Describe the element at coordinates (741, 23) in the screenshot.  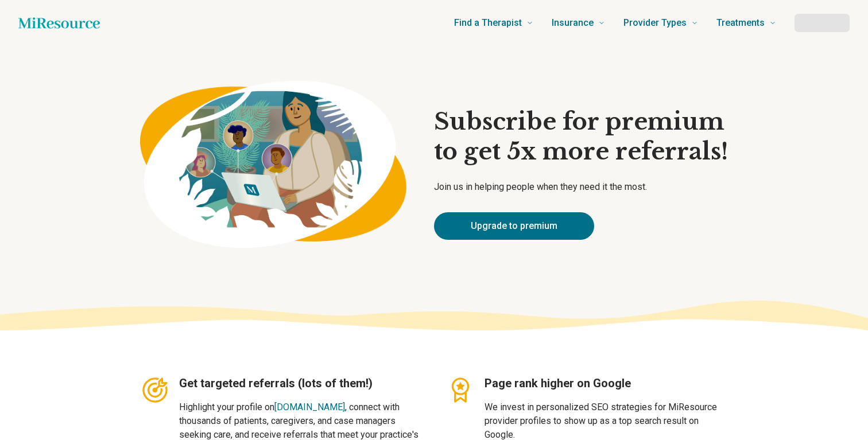
I see `span: Treatments` at that location.